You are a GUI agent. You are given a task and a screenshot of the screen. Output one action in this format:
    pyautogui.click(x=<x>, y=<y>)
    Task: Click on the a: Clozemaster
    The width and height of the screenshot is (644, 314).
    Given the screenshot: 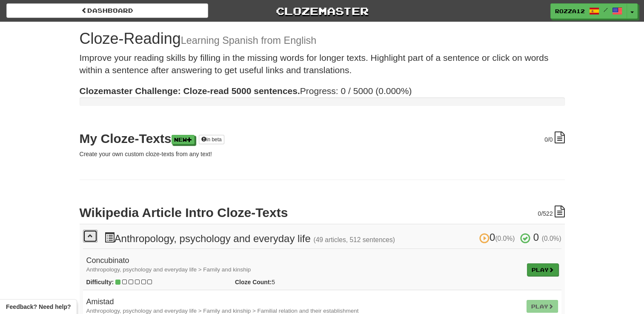 What is the action you would take?
    pyautogui.click(x=322, y=10)
    